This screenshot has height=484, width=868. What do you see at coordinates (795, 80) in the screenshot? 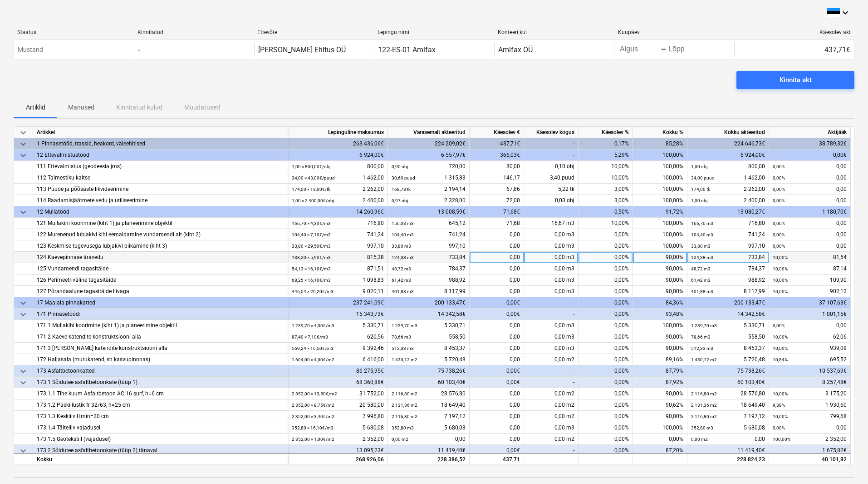
I see `button: Kinnita akt` at bounding box center [795, 80].